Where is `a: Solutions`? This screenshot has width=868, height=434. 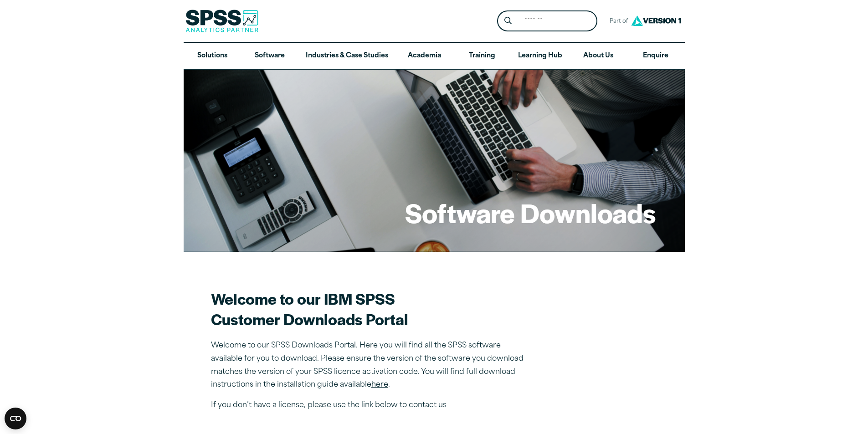 a: Solutions is located at coordinates (212, 56).